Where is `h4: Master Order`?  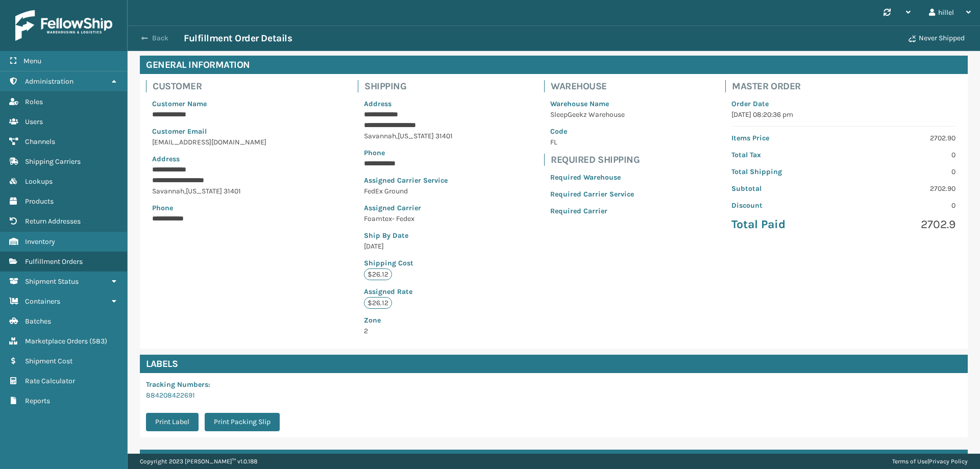
h4: Master Order is located at coordinates (847, 87).